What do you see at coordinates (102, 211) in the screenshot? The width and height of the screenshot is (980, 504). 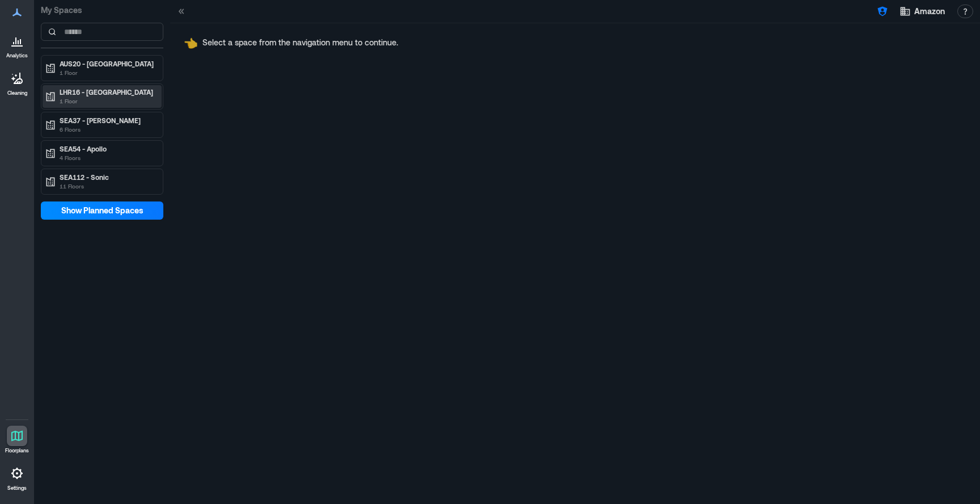 I see `button: Show Planned Spaces` at bounding box center [102, 211].